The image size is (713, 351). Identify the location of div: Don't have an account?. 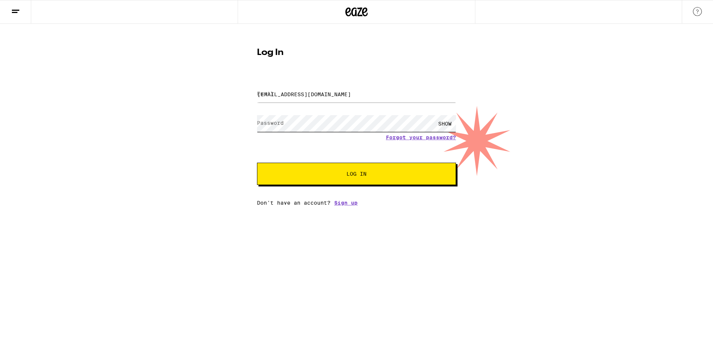
(356, 203).